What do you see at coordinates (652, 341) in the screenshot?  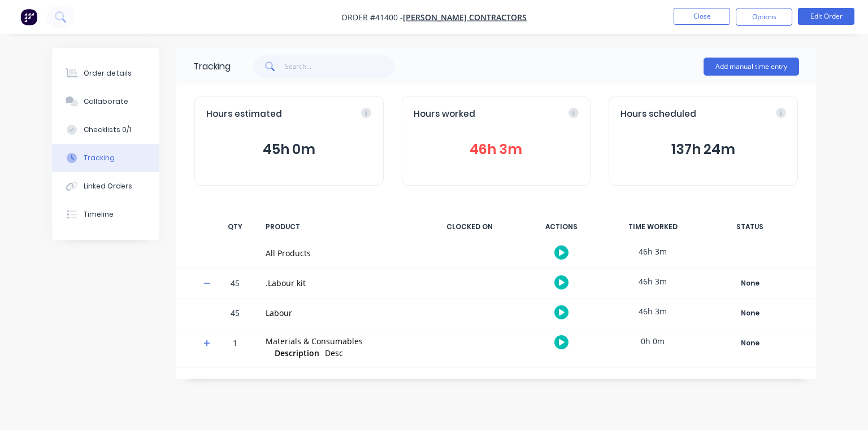 I see `div: 0h 0m` at bounding box center [652, 341].